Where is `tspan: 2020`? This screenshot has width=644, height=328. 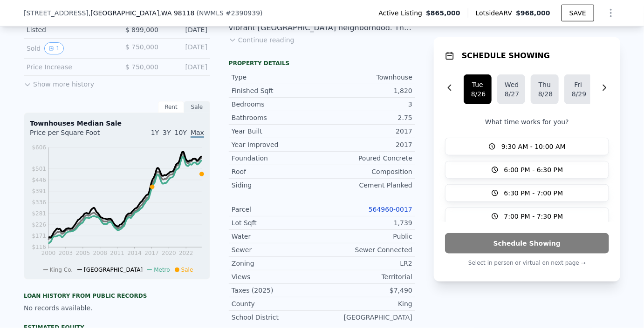
tspan: 2020 is located at coordinates (168, 253).